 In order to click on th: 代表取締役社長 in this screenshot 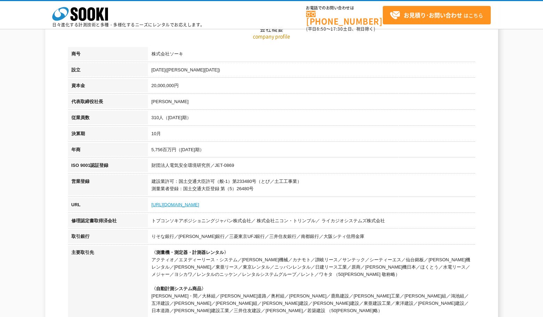, I will do `click(108, 103)`.